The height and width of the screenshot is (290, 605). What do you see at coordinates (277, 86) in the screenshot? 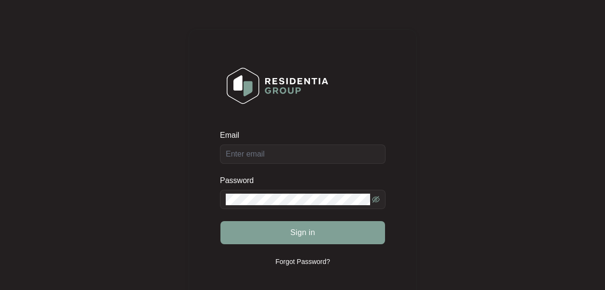
I see `img: Login Logo` at bounding box center [277, 86].